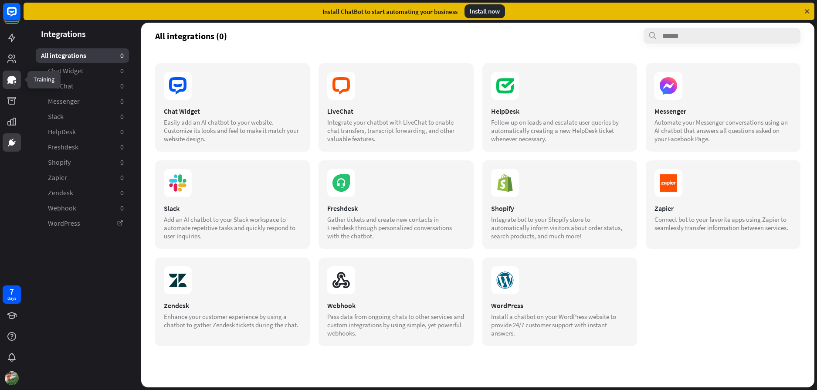 The image size is (817, 390). I want to click on a: Zapier 0, so click(82, 177).